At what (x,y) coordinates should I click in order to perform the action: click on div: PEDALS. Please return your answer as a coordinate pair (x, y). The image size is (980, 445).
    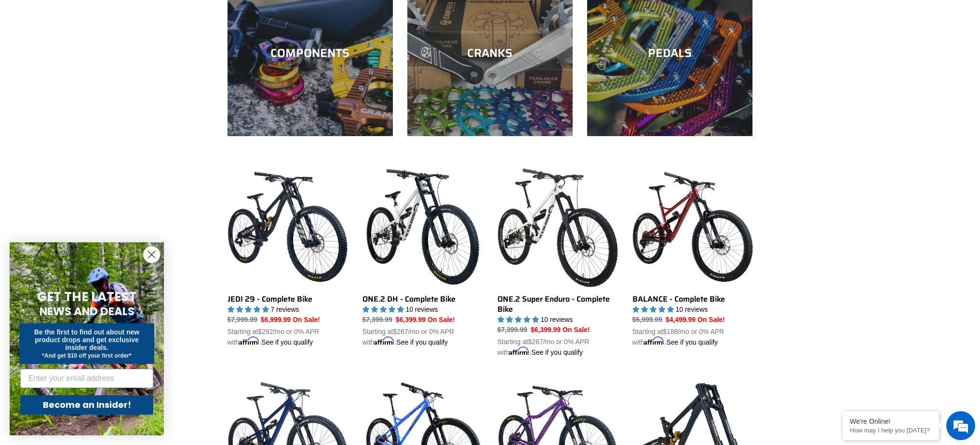
    Looking at the image, I should click on (669, 53).